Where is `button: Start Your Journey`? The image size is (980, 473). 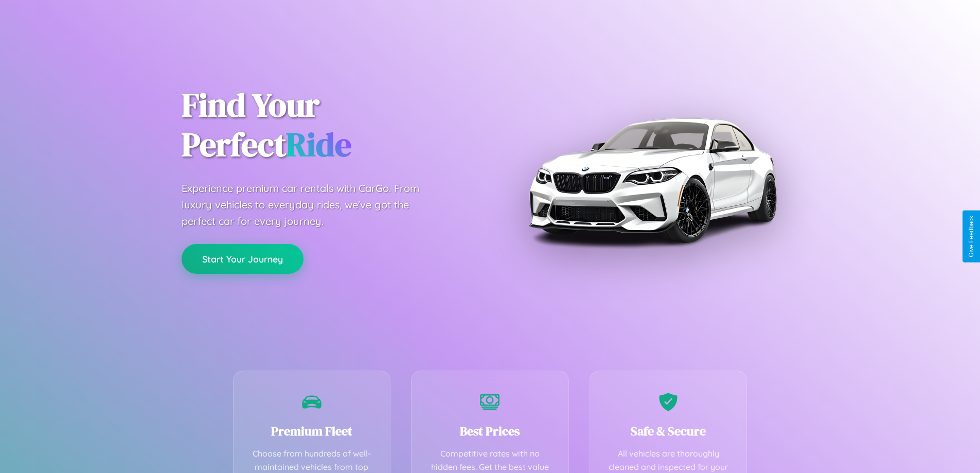 button: Start Your Journey is located at coordinates (242, 259).